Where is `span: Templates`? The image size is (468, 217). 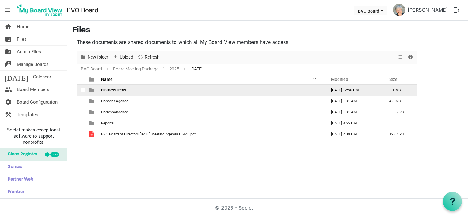 span: Templates is located at coordinates (28, 114).